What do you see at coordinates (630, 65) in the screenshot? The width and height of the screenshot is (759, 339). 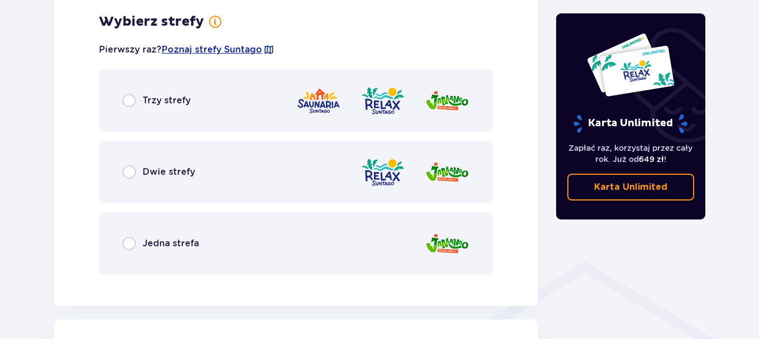 I see `img: Dwie karty całoroczne do Suntago z napisem 'UNLIMITED RELAX', na białym tle z tropikalnymi liśćmi...` at bounding box center [630, 65].